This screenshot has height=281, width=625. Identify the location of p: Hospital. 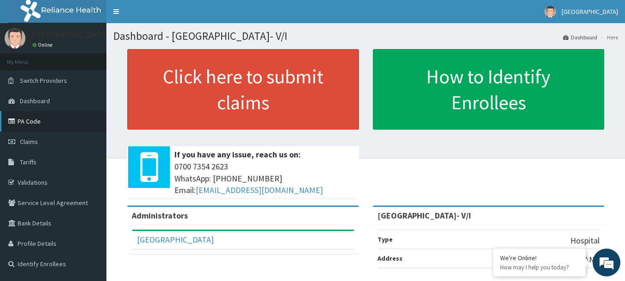
(585, 241).